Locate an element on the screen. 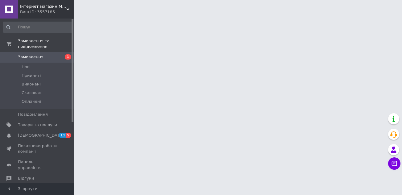 This screenshot has width=402, height=195. span: Нові is located at coordinates (26, 67).